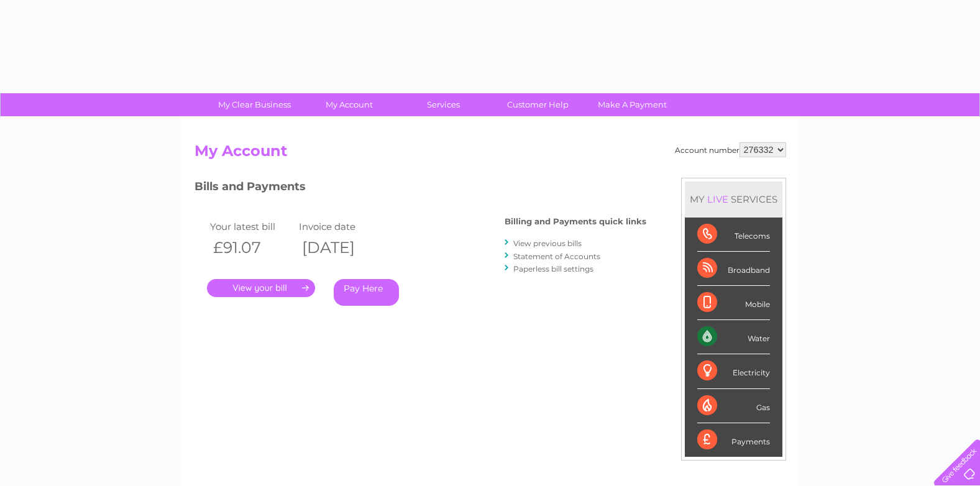  Describe the element at coordinates (632, 104) in the screenshot. I see `a: Make A Payment` at that location.